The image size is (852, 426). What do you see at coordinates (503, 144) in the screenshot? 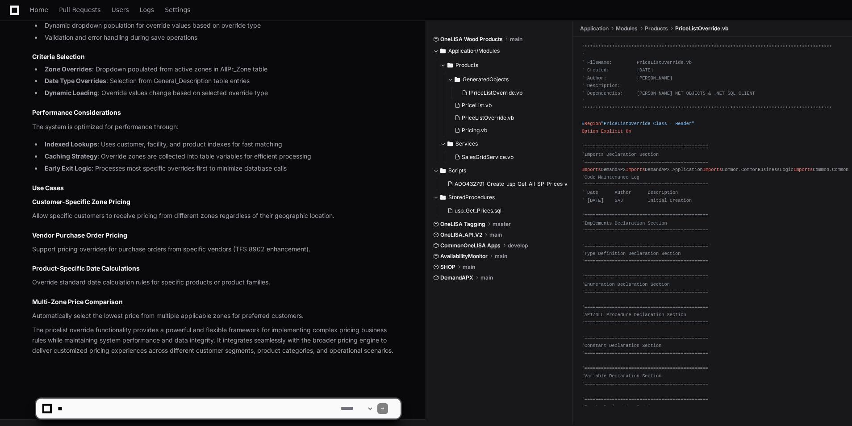
I see `button: Services` at bounding box center [503, 144].